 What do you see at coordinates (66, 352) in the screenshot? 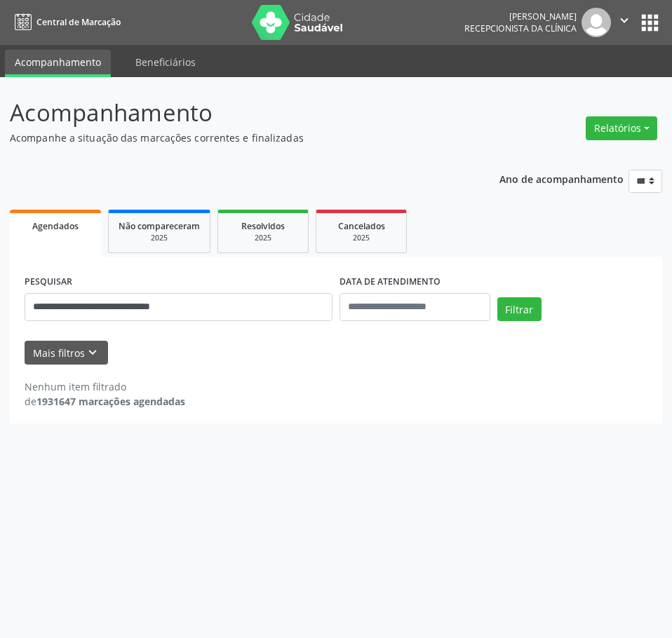
I see `button: Mais filtroskeyboard_arrow_down` at bounding box center [66, 352].